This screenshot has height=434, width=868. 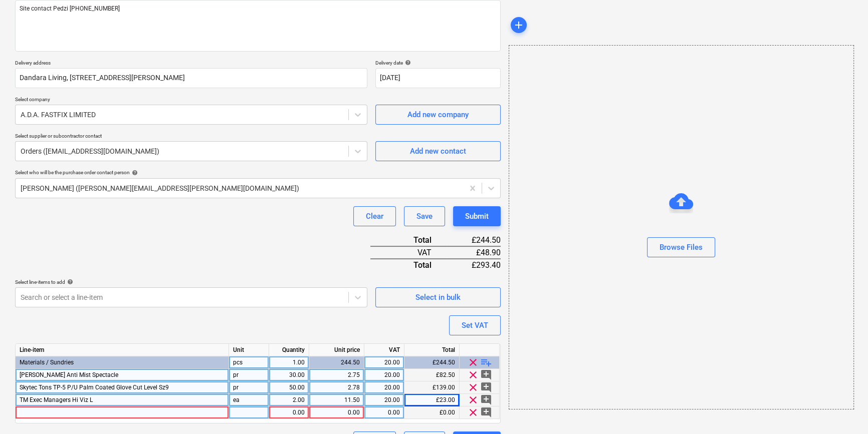 I want to click on div: ea, so click(x=249, y=400).